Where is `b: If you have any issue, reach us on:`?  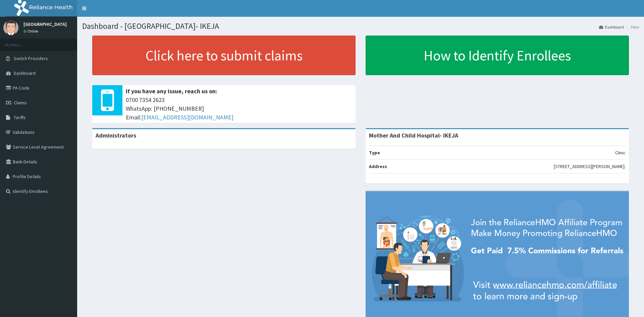 b: If you have any issue, reach us on: is located at coordinates (172, 91).